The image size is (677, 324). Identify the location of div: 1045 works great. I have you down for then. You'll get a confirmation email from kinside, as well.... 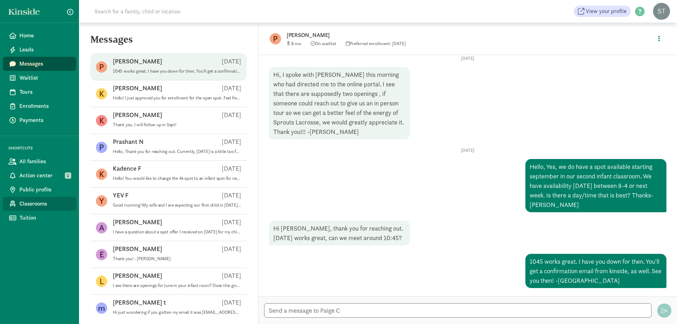
(596, 271).